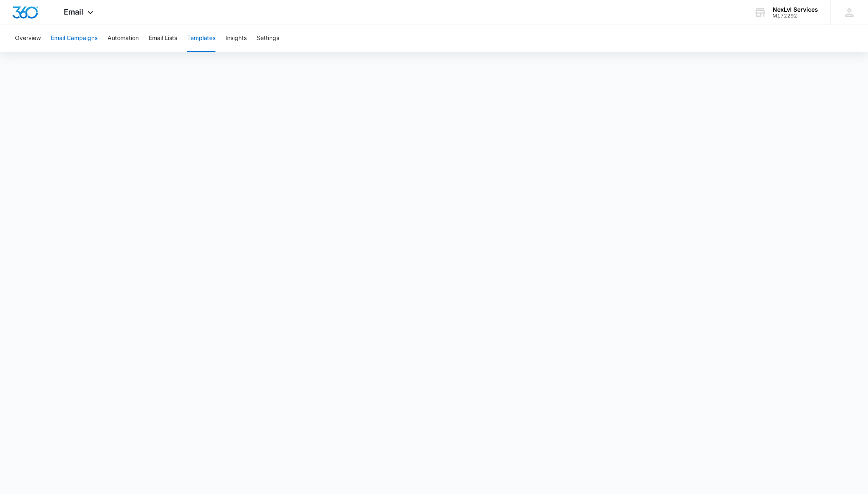  I want to click on div: account id, so click(795, 16).